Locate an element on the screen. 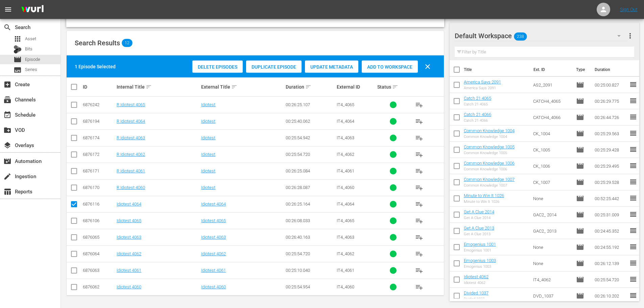  div: 00:26:08.033 is located at coordinates (310, 220).